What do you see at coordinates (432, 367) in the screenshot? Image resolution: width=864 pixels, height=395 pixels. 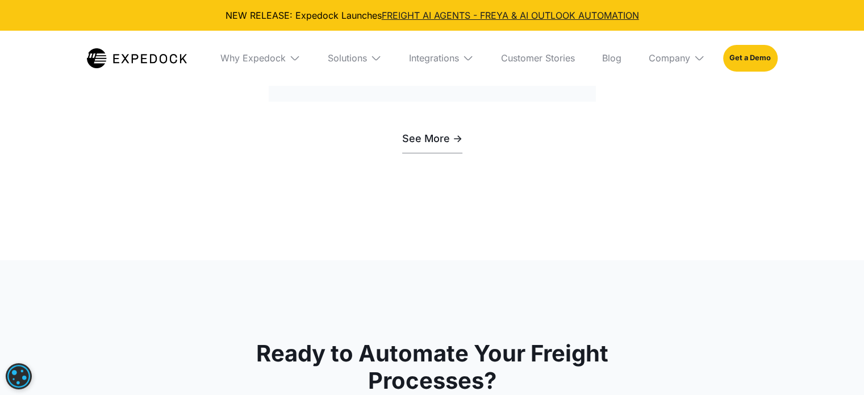 I see `h2: Ready to Automate Your Freight Processes?` at bounding box center [432, 367].